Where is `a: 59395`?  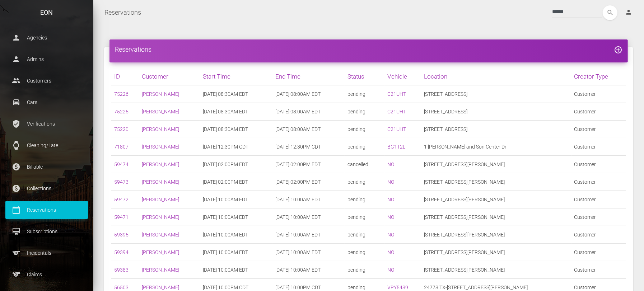 a: 59395 is located at coordinates (122, 234).